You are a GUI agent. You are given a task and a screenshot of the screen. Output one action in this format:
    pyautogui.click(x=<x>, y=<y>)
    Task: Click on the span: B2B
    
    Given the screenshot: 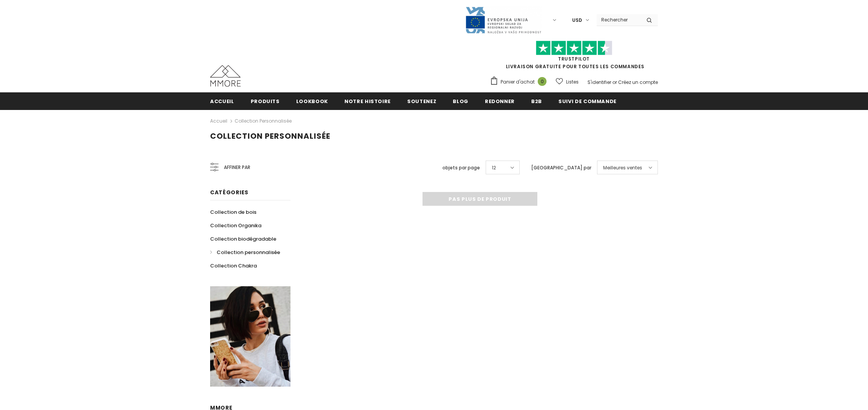 What is the action you would take?
    pyautogui.click(x=537, y=101)
    